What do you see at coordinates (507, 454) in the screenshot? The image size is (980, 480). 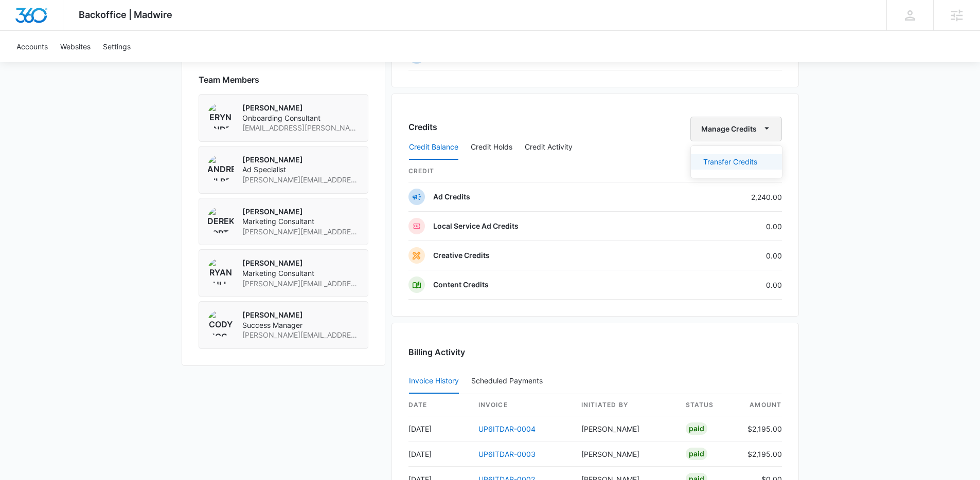 I see `a: UP6ITDAR-0003` at bounding box center [507, 454].